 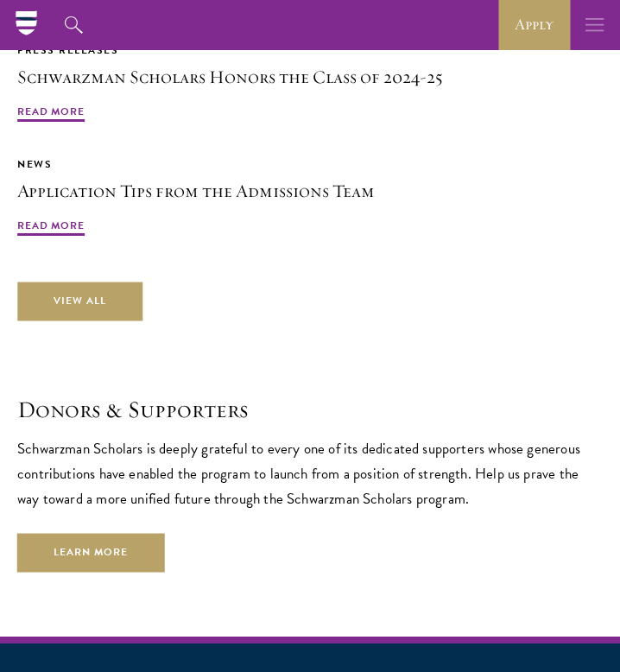 What do you see at coordinates (80, 300) in the screenshot?
I see `a: View All` at bounding box center [80, 300].